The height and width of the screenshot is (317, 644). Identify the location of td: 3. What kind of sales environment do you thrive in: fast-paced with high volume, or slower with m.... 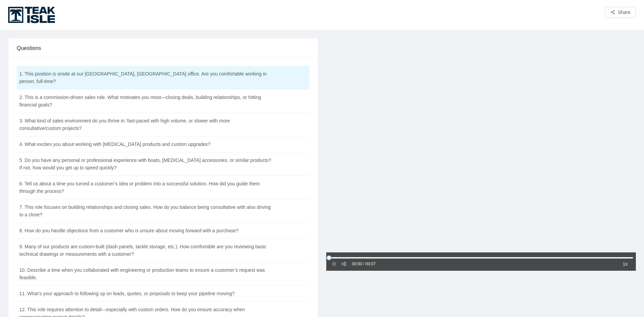
(146, 124).